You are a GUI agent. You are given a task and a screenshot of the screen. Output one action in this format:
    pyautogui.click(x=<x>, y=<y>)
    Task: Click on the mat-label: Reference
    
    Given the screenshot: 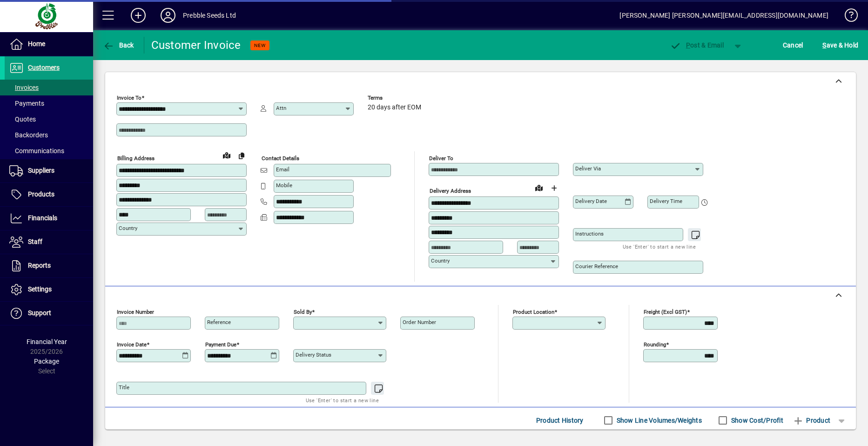 What is the action you would take?
    pyautogui.click(x=219, y=322)
    